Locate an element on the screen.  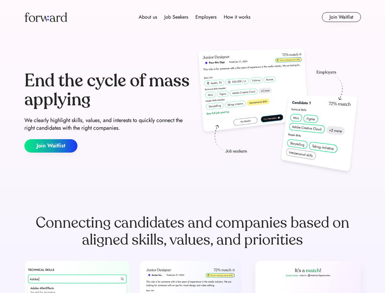
div: How it works is located at coordinates (237, 17).